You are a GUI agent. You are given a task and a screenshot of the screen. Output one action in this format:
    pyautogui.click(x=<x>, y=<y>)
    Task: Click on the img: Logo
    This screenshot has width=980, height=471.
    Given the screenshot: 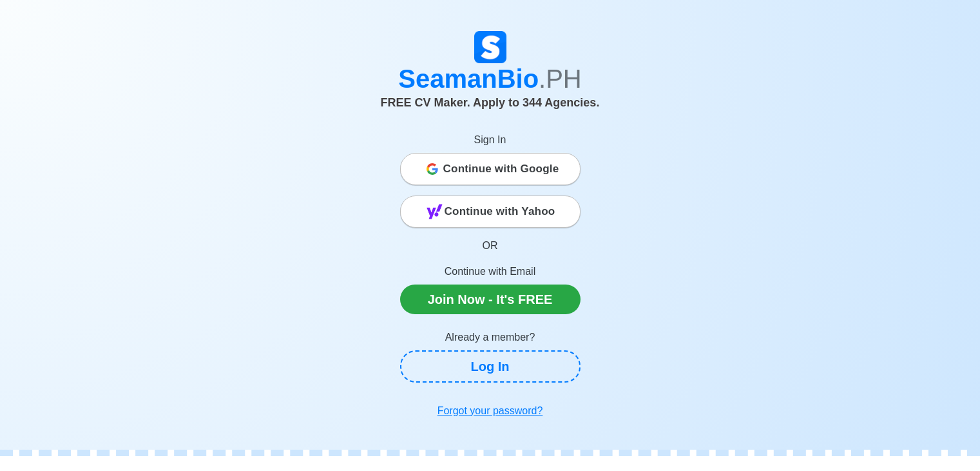 What is the action you would take?
    pyautogui.click(x=490, y=47)
    